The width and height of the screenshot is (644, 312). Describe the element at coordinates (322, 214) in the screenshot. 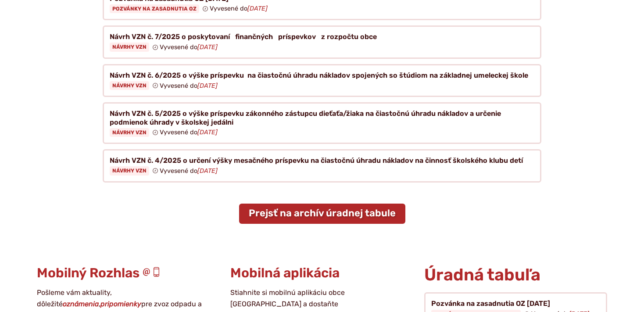

I see `a: Prejsť na archív úradnej tabule` at that location.